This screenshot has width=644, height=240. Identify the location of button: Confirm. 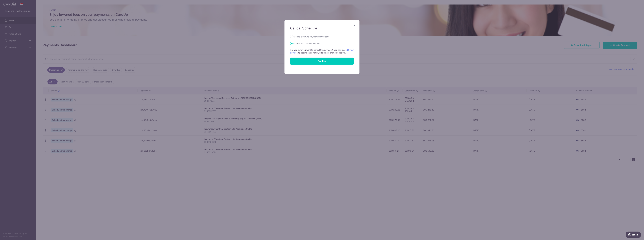
(322, 61).